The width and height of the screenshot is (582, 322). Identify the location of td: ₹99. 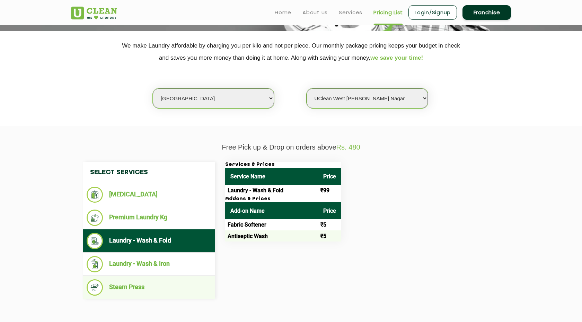
(330, 190).